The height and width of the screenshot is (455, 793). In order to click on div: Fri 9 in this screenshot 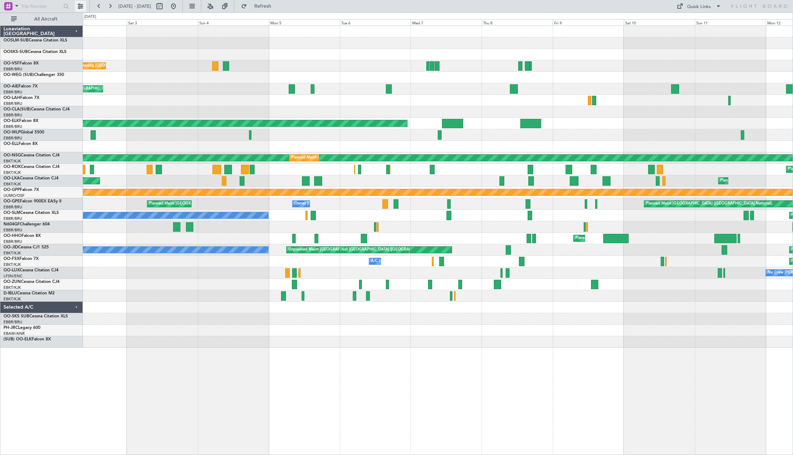, I will do `click(588, 22)`.